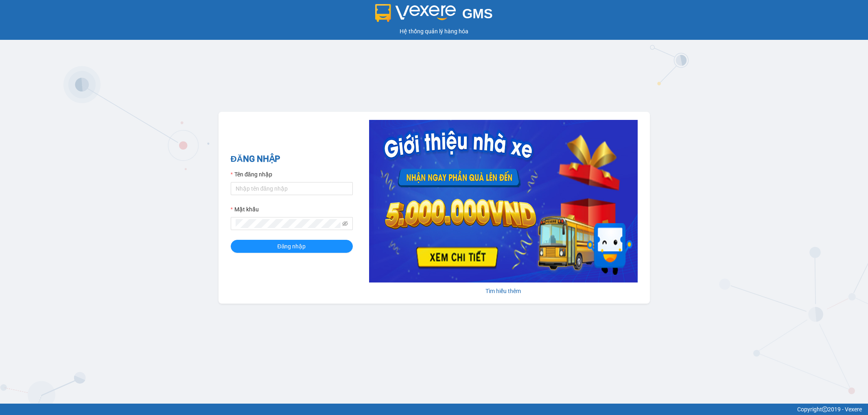 This screenshot has width=868, height=415. Describe the element at coordinates (252, 174) in the screenshot. I see `label: Tên đăng nhập` at that location.